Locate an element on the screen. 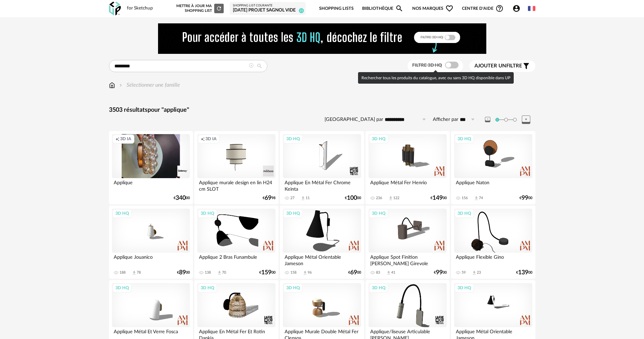  div: Applique murale design en lin H24 cm SLOT is located at coordinates (236, 185).